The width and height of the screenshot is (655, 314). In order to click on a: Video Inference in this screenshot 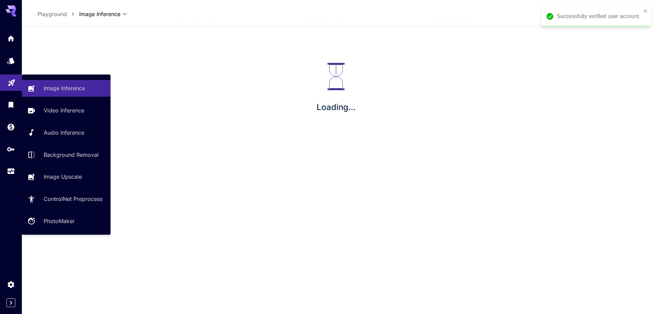, I will do `click(66, 110)`.